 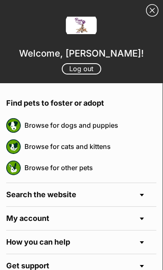 What do you see at coordinates (152, 10) in the screenshot?
I see `a: Close Sidebar` at bounding box center [152, 10].